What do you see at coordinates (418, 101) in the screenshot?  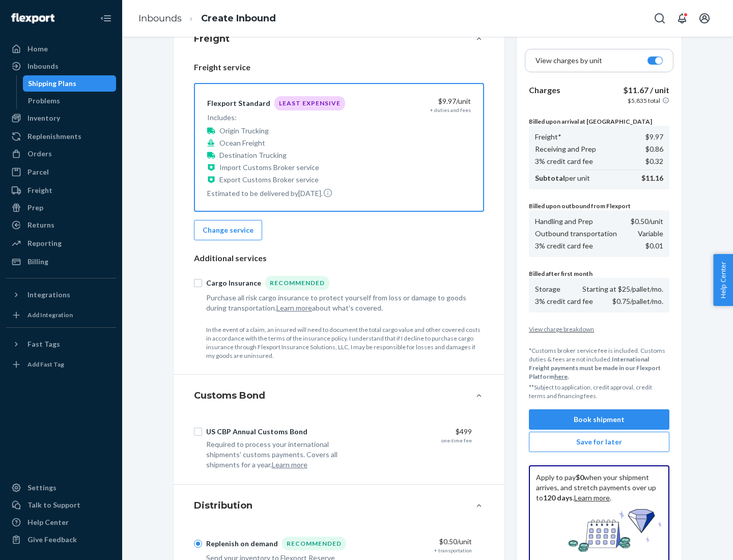 I see `div: $9.97 /unit` at bounding box center [418, 101].